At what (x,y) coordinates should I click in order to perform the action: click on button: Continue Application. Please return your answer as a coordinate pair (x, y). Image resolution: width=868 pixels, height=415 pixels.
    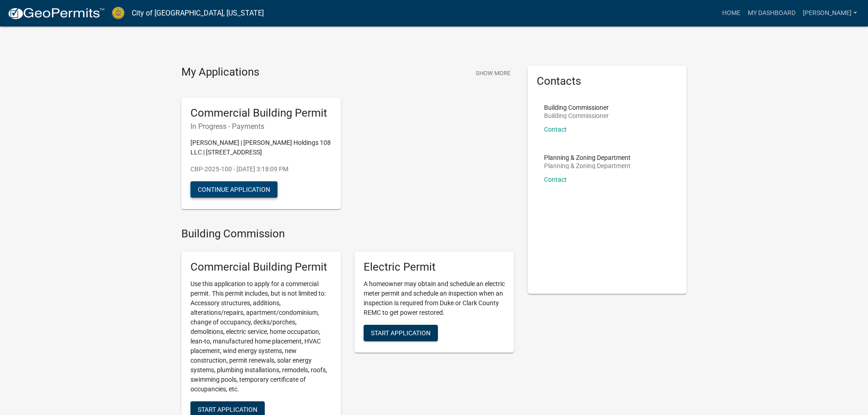
    Looking at the image, I should click on (234, 189).